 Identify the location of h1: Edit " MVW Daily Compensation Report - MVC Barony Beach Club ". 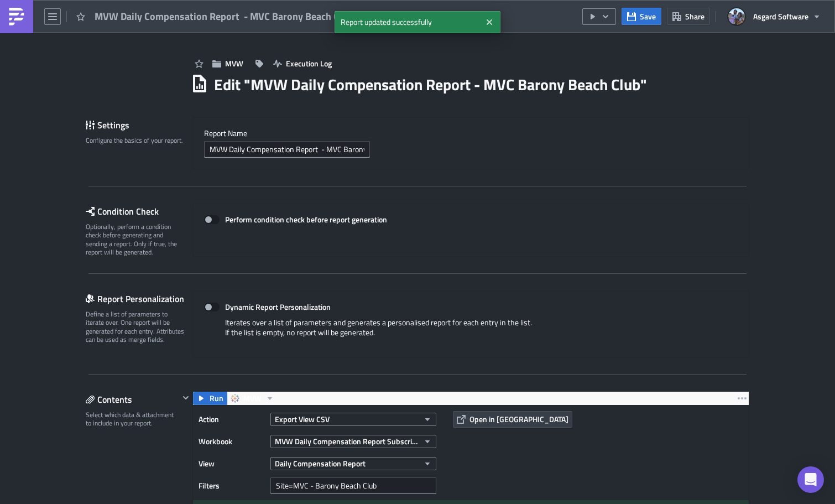
(431, 84).